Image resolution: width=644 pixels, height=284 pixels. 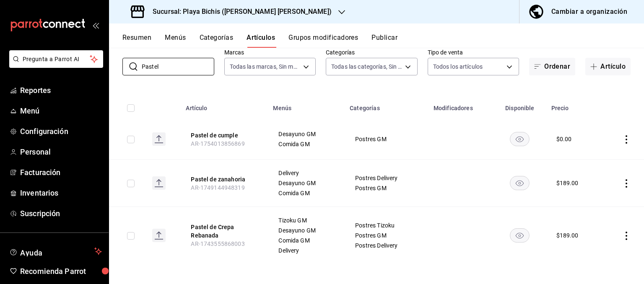 What do you see at coordinates (473, 52) in the screenshot?
I see `label: Tipo de venta` at bounding box center [473, 52].